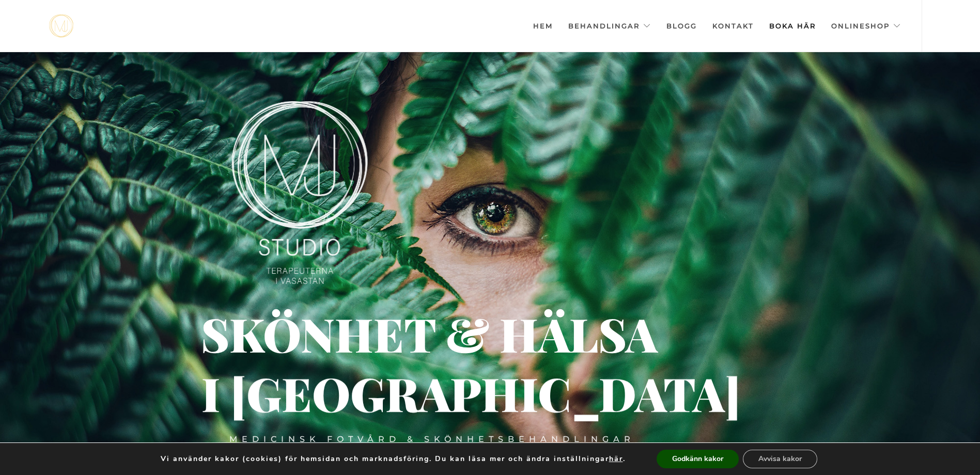 The image size is (980, 475). Describe the element at coordinates (616, 459) in the screenshot. I see `button: här` at that location.